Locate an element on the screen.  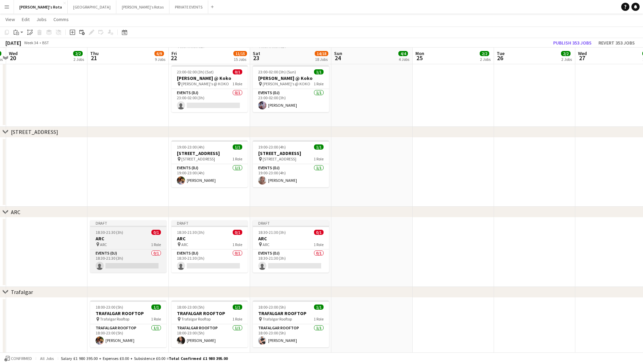
a: Jobs is located at coordinates (42, 20).